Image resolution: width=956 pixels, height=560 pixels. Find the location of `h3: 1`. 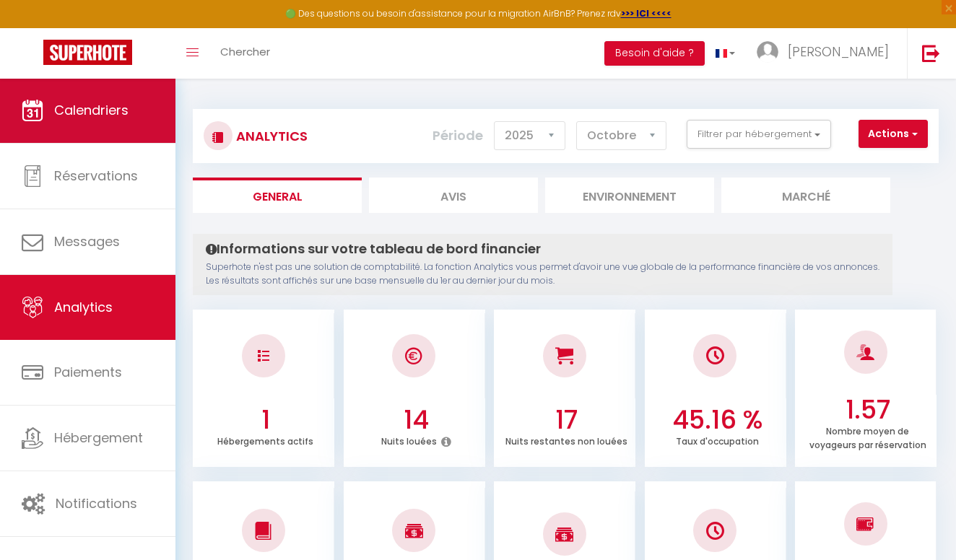

h3: 1 is located at coordinates (265, 420).